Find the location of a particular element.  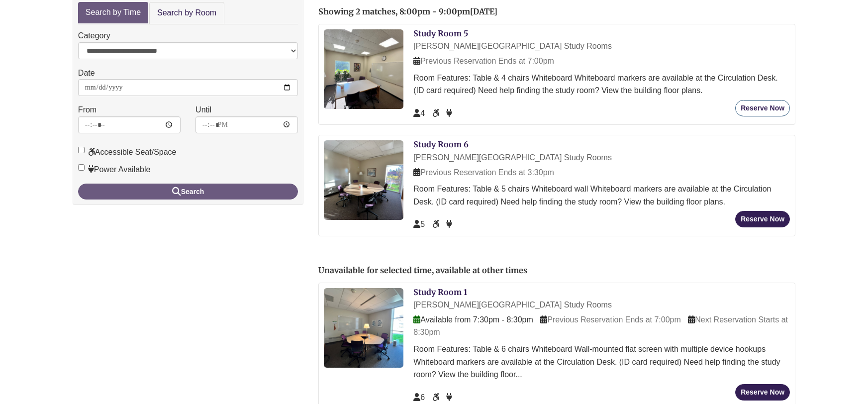

a: Search by Time is located at coordinates (113, 12).